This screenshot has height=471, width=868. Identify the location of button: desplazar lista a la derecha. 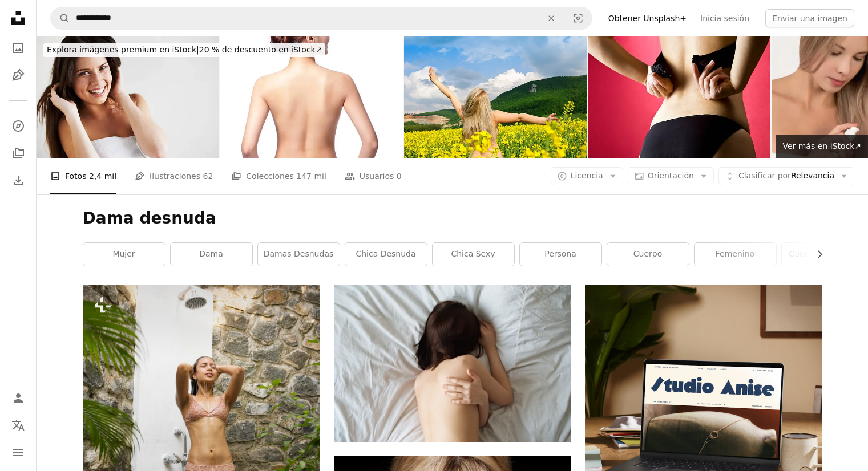
(815, 255).